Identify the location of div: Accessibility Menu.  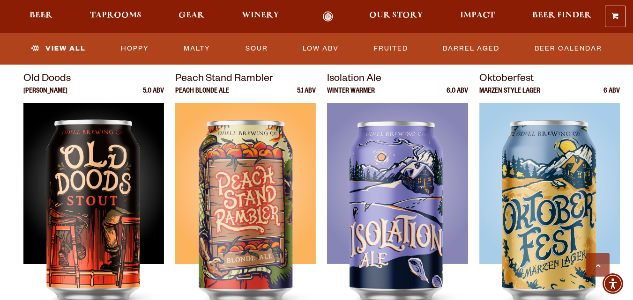
(613, 284).